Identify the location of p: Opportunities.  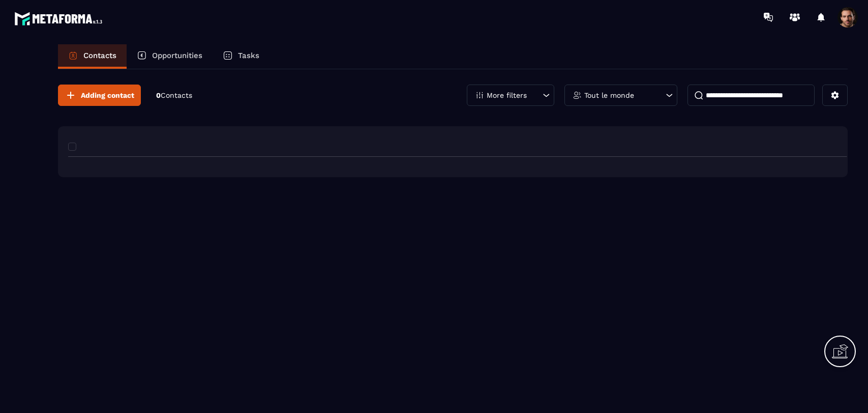
(177, 56).